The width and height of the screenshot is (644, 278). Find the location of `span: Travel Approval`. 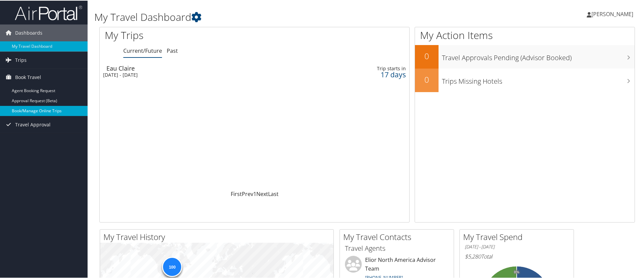

span: Travel Approval is located at coordinates (33, 124).